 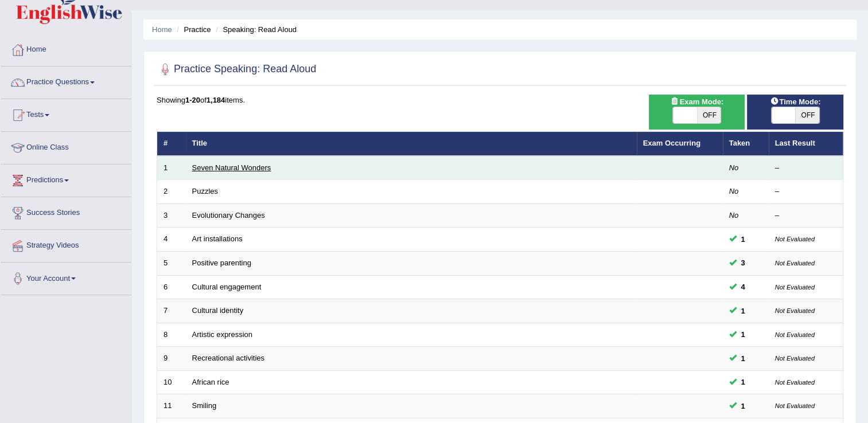 I want to click on li: Practice, so click(x=192, y=29).